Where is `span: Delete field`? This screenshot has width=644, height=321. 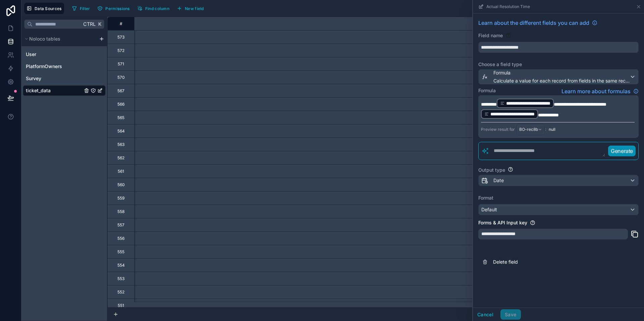 span: Delete field is located at coordinates (541, 262).